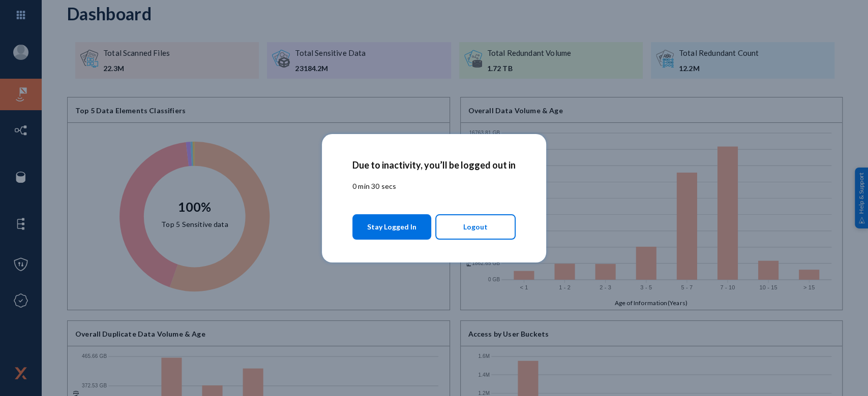 The image size is (868, 396). Describe the element at coordinates (391, 227) in the screenshot. I see `span: Stay Logged In` at that location.